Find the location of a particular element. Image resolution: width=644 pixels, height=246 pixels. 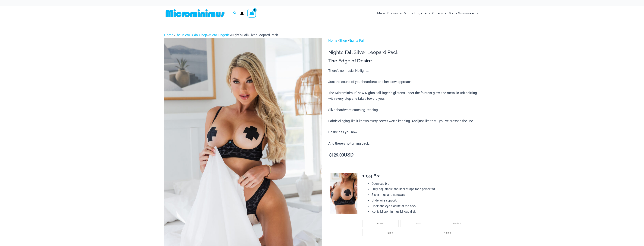

a: Nights Fall is located at coordinates (356, 40).